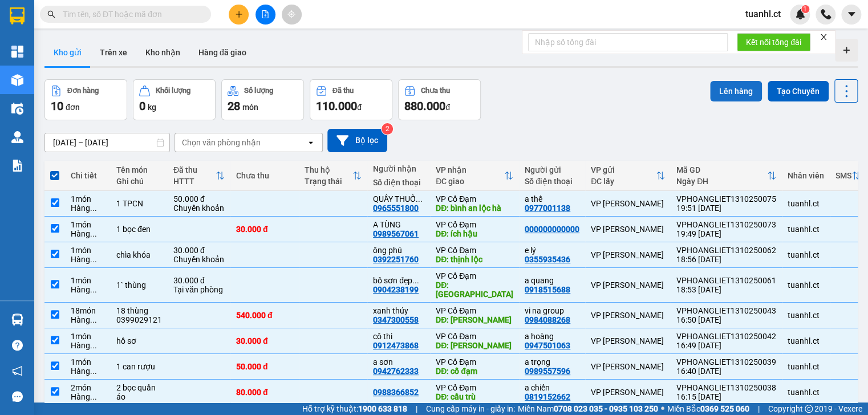 This screenshot has width=868, height=415. I want to click on img: icon-new-feature, so click(800, 15).